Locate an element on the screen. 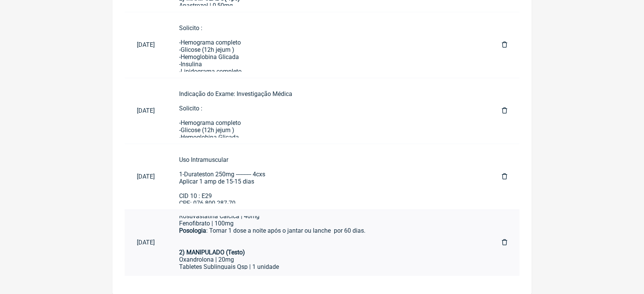 The width and height of the screenshot is (644, 294). a: Indicação do Exame: Investigação MédicaSolicito :-Hemograma completo-Glicose (12h jejum )-Hemoglo... is located at coordinates (328, 111).